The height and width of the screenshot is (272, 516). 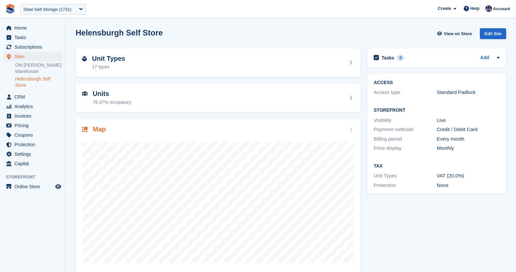 What do you see at coordinates (493, 34) in the screenshot?
I see `div: Edit Site` at bounding box center [493, 34].